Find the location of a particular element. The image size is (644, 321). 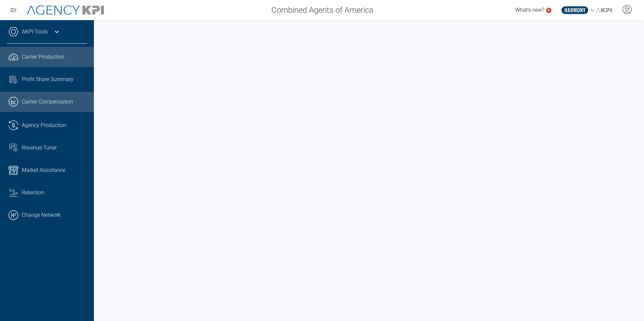

span: Revenue Tuner is located at coordinates (39, 148).